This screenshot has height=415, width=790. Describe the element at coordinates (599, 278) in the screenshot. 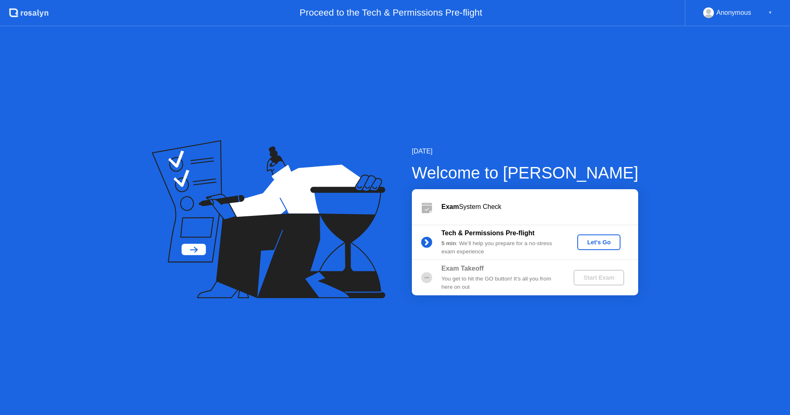

I see `button: Start Exam` at that location.